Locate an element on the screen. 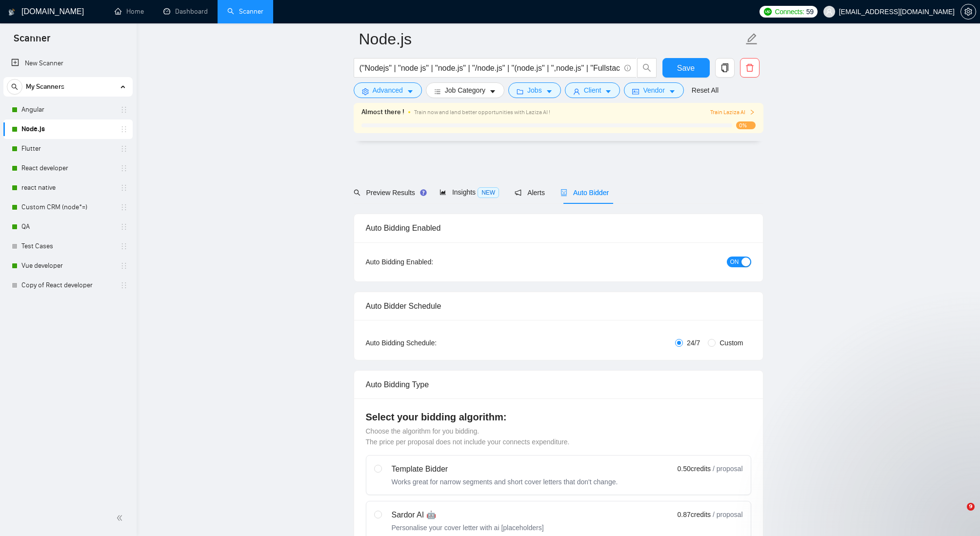 The height and width of the screenshot is (536, 980). button: Train Laziza AI is located at coordinates (733, 112).